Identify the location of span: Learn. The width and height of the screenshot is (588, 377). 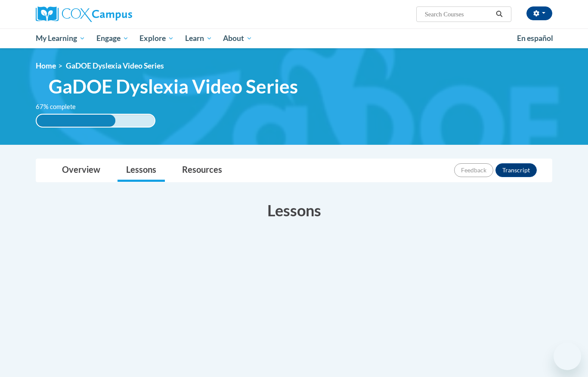
(198, 38).